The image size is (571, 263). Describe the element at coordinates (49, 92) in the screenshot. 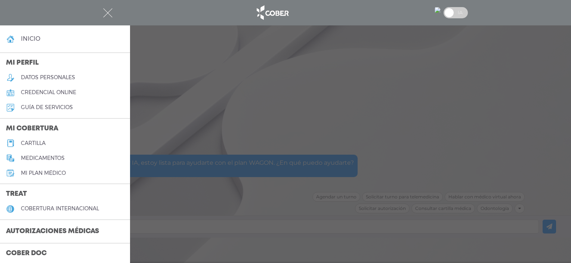

I see `h5: credencial online` at that location.